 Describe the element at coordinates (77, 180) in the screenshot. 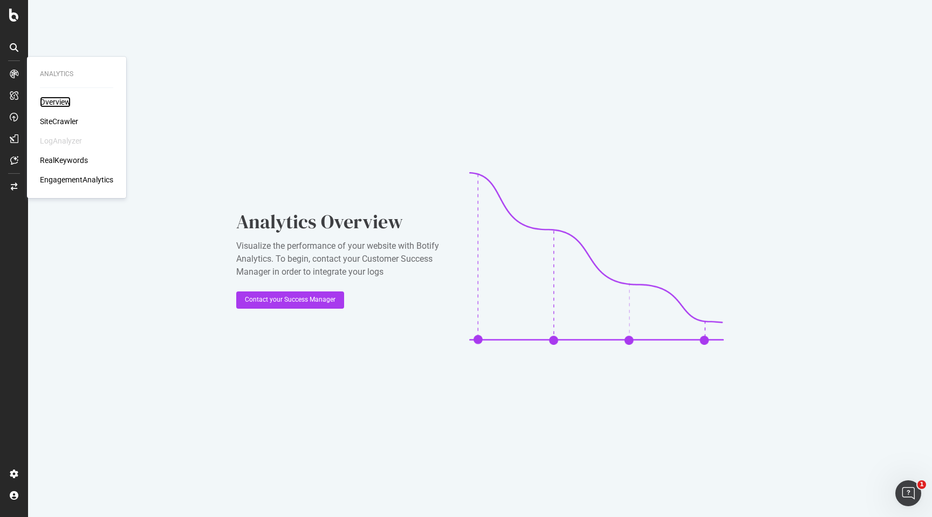

I see `div: EngagementAnalytics` at that location.